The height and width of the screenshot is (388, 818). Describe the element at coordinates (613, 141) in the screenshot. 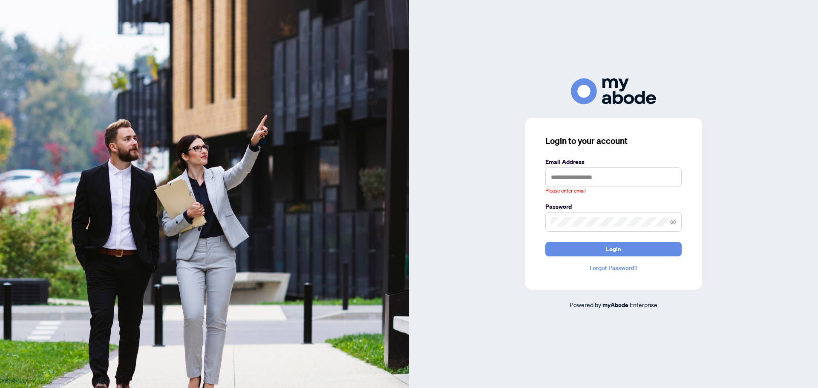

I see `h3: Login to your account` at that location.